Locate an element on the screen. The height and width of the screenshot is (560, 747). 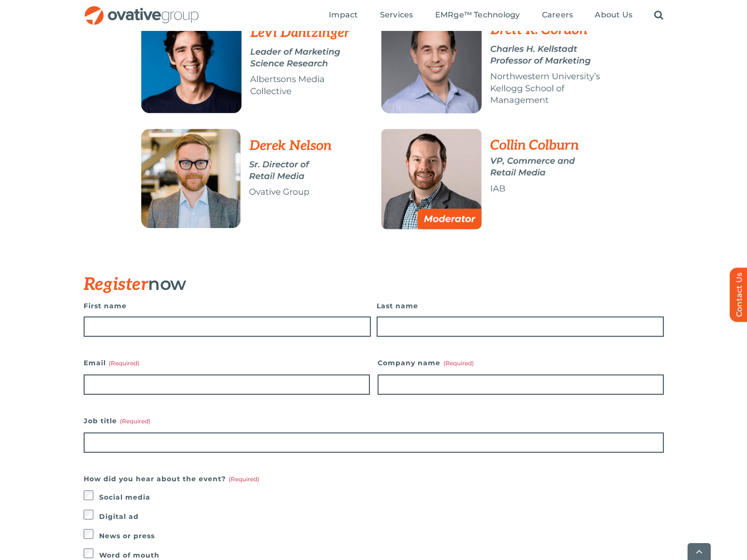
a: Careers is located at coordinates (557, 15).